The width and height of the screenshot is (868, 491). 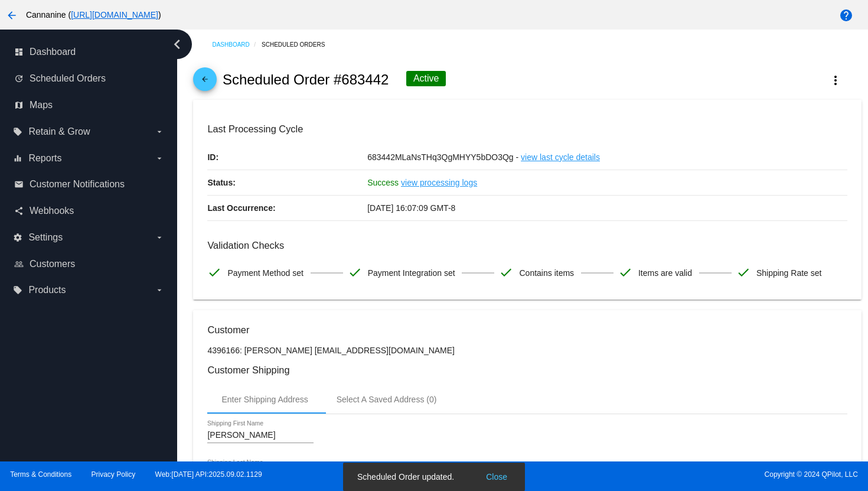 What do you see at coordinates (19, 52) in the screenshot?
I see `i: dashboard` at bounding box center [19, 52].